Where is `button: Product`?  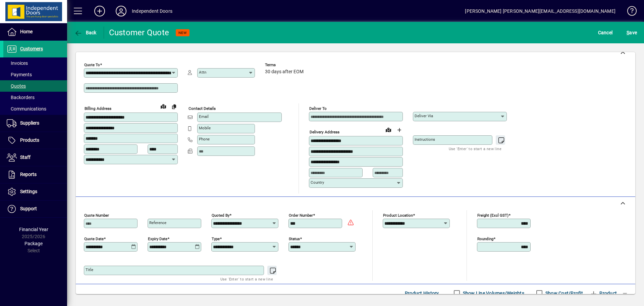
button: Product is located at coordinates (603, 293).